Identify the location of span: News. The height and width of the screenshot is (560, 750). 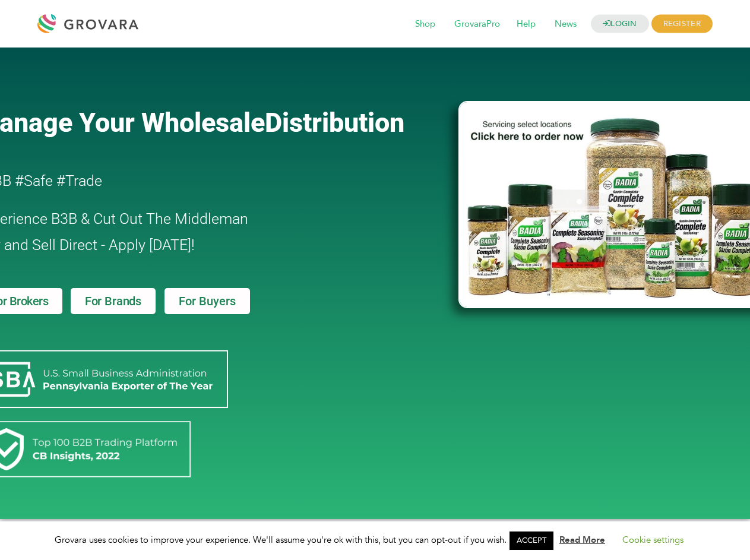
(565, 24).